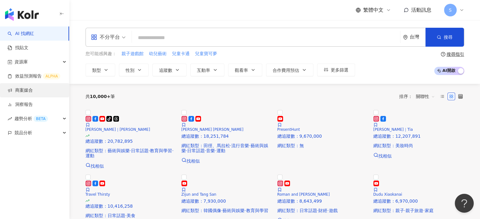  What do you see at coordinates (455, 54) in the screenshot?
I see `div: 搜尋指引` at bounding box center [455, 54].